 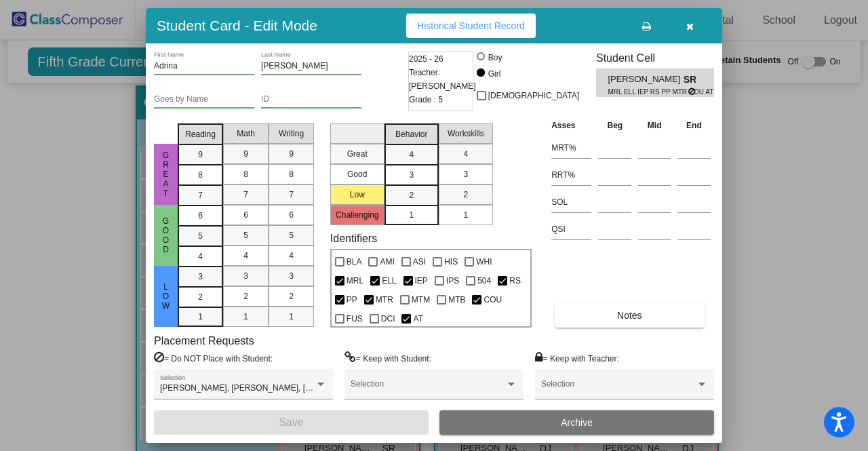 What do you see at coordinates (654, 125) in the screenshot?
I see `th: Mid` at bounding box center [654, 125].